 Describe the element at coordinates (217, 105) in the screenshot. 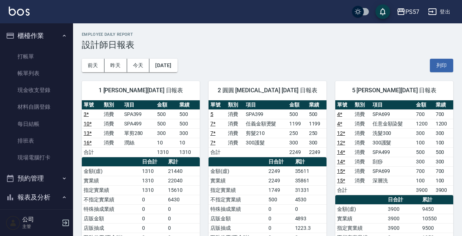

I see `th: 單號` at that location.